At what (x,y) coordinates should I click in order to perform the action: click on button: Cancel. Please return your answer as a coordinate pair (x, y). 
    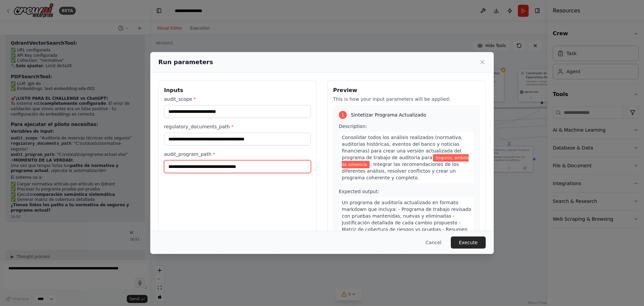
    Looking at the image, I should click on (434, 242).